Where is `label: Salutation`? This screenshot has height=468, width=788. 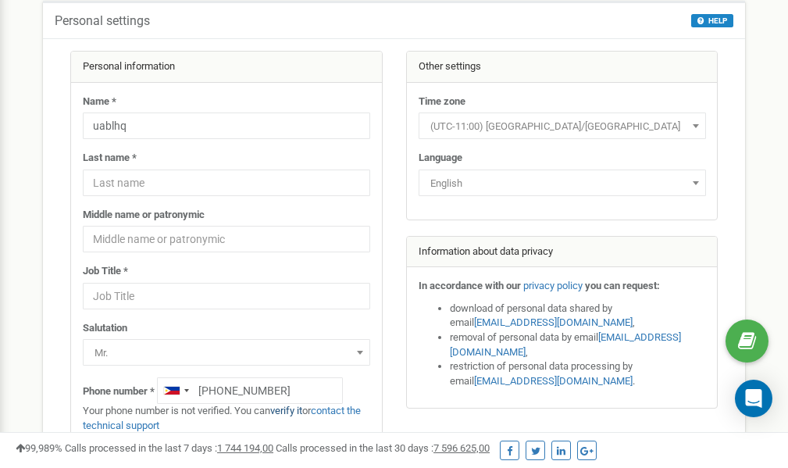
label: Salutation is located at coordinates (105, 328).